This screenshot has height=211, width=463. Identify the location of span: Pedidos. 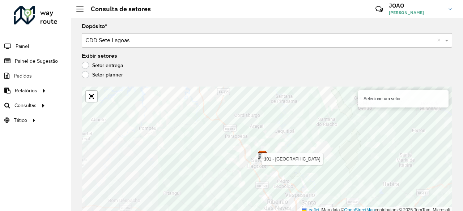
(23, 76).